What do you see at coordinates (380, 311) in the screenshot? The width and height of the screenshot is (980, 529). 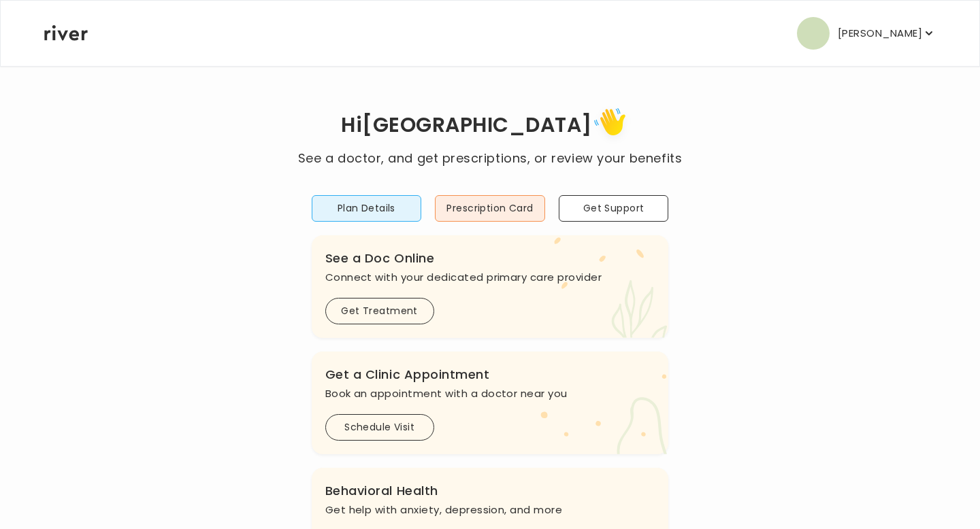 I see `button: Get Treatment` at bounding box center [380, 311].